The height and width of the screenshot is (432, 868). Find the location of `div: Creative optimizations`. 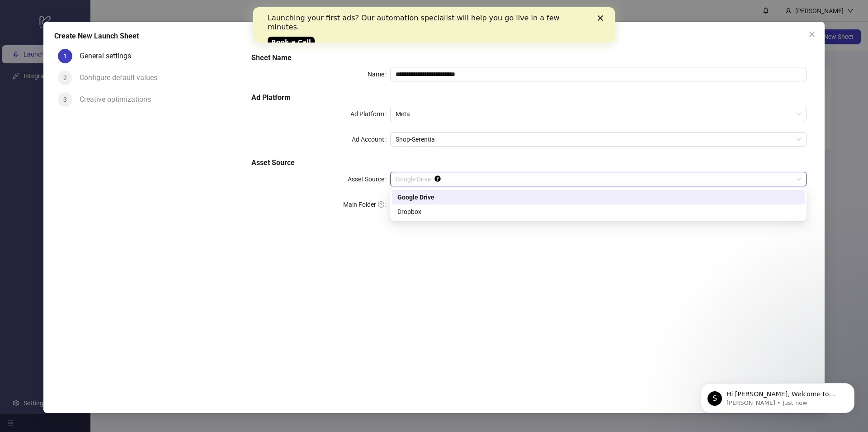

div: Creative optimizations is located at coordinates (119, 100).